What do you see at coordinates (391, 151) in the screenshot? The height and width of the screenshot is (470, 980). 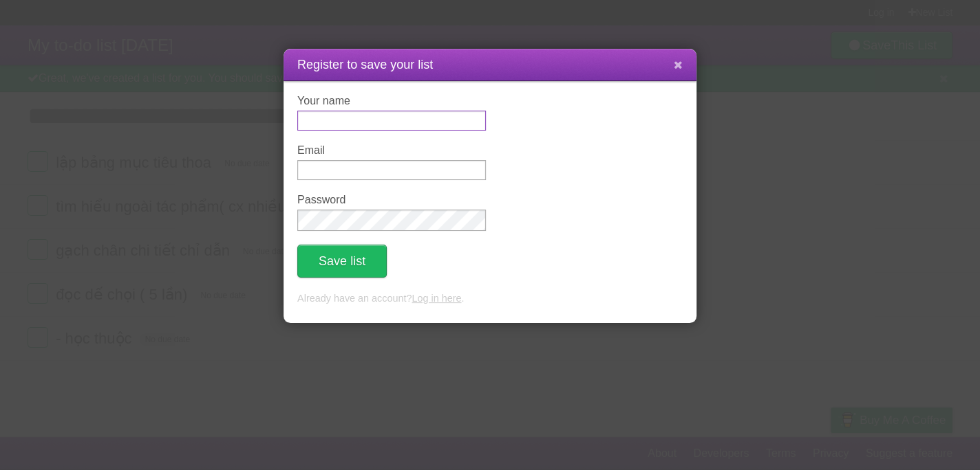 I see `label: Email` at bounding box center [391, 151].